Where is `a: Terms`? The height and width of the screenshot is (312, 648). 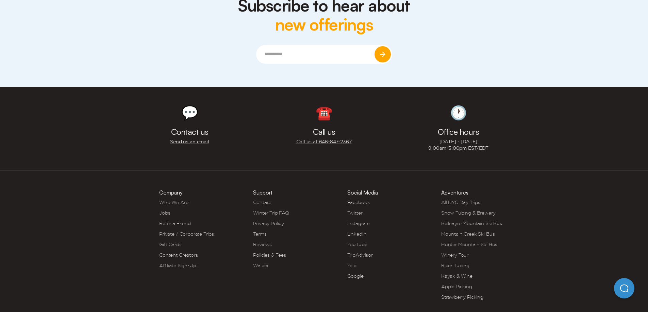
a: Terms is located at coordinates (259, 234).